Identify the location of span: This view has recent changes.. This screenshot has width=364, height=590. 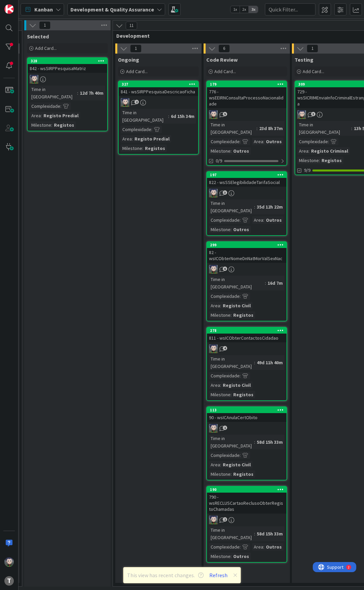
(165, 575).